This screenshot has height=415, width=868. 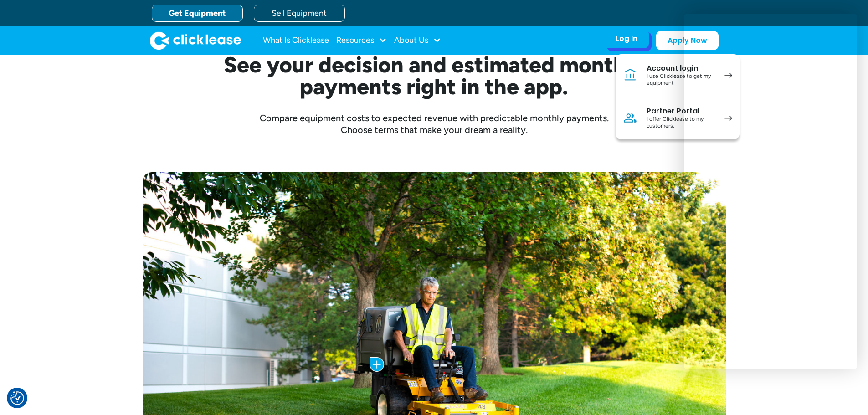 What do you see at coordinates (677, 76) in the screenshot?
I see `a: Account loginI use Clicklease to get my equipment` at bounding box center [677, 76].